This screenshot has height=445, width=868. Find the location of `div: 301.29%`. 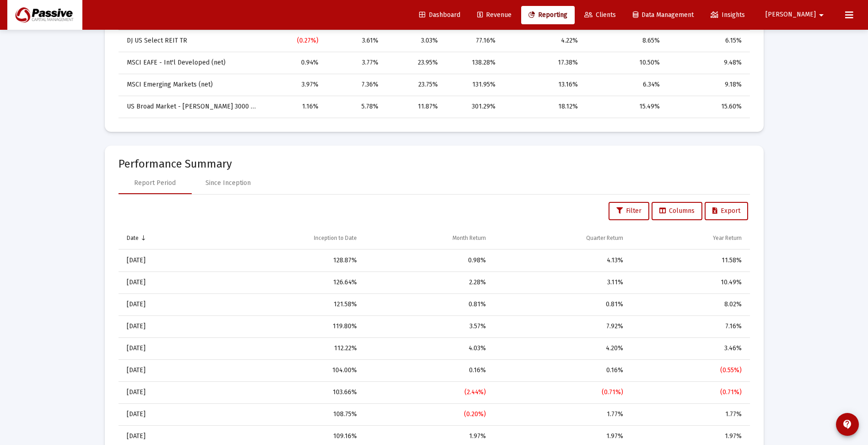

div: 301.29% is located at coordinates (473, 107).